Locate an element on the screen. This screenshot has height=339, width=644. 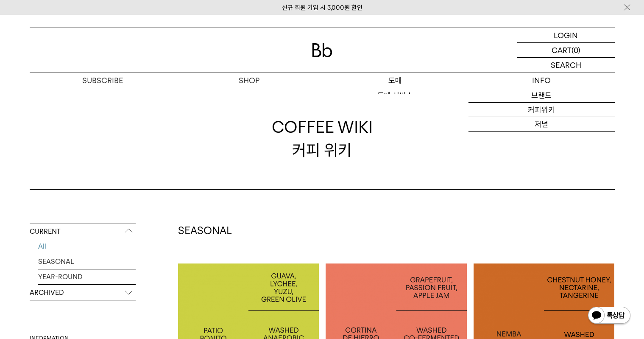
a: LOGIN is located at coordinates (566, 35).